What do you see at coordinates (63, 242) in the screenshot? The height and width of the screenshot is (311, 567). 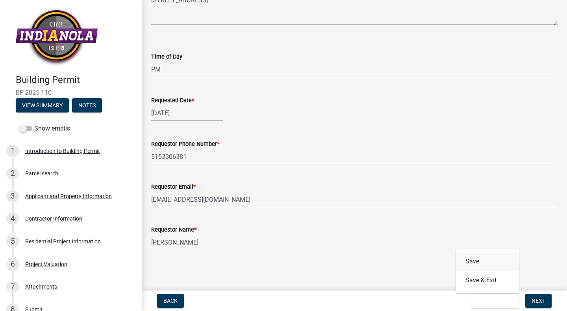 I see `div: Residential Project Information` at bounding box center [63, 242].